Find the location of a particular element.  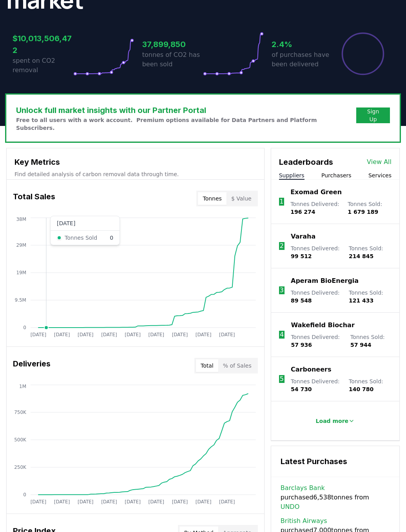

h3: Leaderboards is located at coordinates (306, 162).